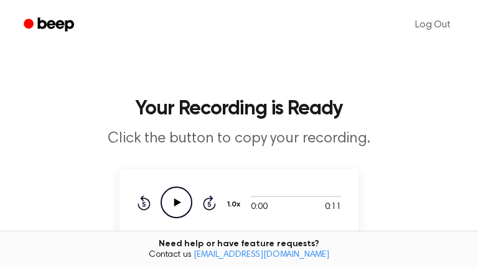  I want to click on h1: Your Recording is Ready, so click(239, 109).